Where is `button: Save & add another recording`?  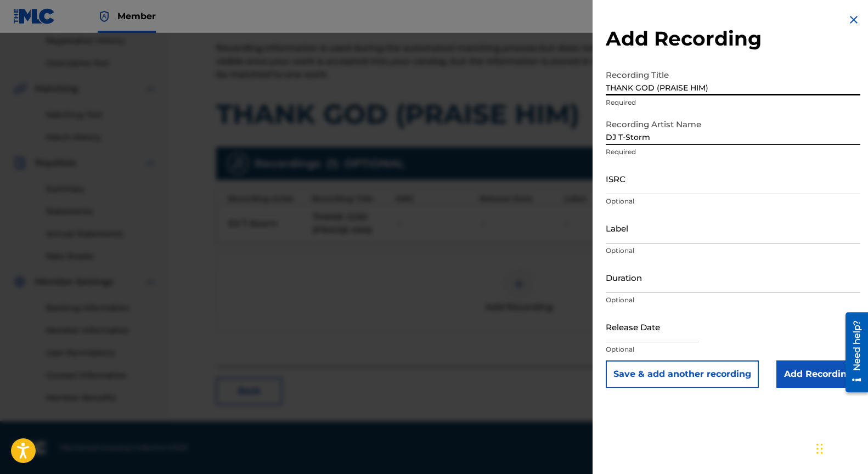 button: Save & add another recording is located at coordinates (682, 374).